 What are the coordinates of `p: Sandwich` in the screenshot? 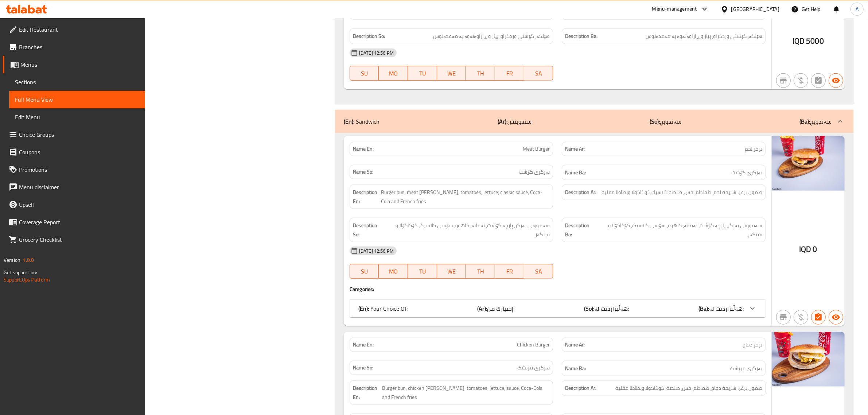 It's located at (362, 121).